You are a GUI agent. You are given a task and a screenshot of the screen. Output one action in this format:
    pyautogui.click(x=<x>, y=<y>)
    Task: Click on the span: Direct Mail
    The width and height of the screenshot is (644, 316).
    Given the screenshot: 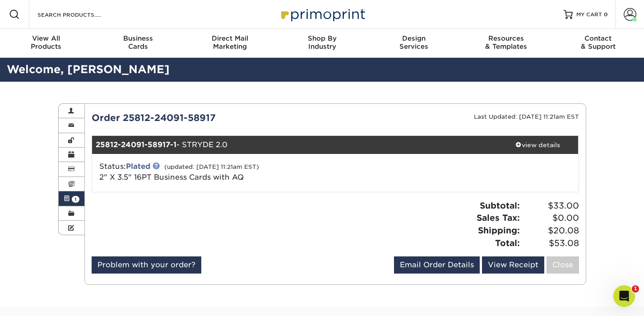 What is the action you would take?
    pyautogui.click(x=230, y=38)
    